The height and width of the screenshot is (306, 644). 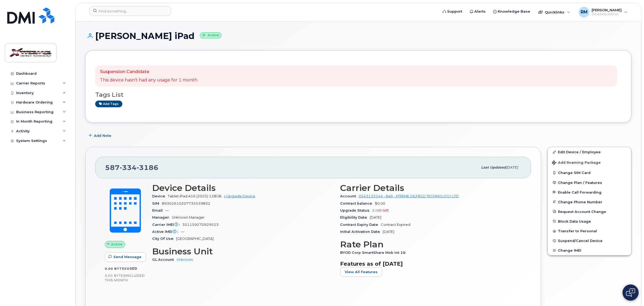 I want to click on button: Change Plan / Features, so click(x=589, y=183).